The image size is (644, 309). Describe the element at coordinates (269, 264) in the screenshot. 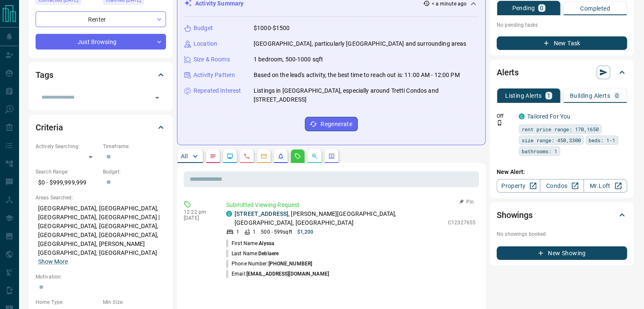

I see `p: Phone Number:` at that location.